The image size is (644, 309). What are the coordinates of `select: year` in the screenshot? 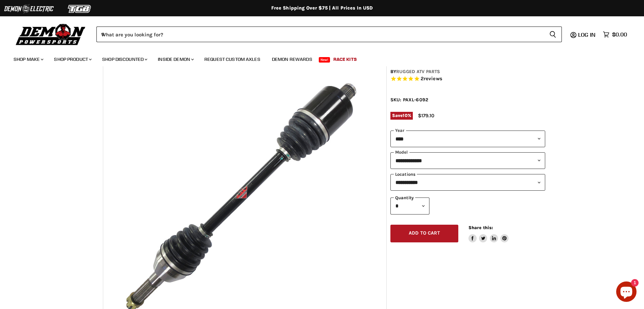 It's located at (468, 139).